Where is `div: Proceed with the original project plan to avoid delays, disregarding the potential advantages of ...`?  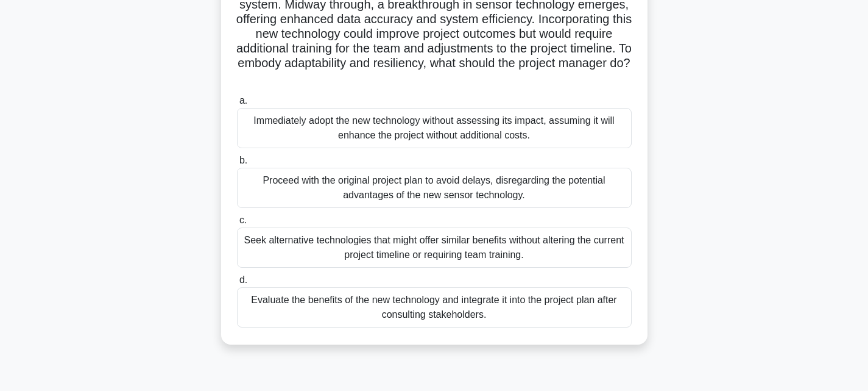 div: Proceed with the original project plan to avoid delays, disregarding the potential advantages of ... is located at coordinates (434, 187).